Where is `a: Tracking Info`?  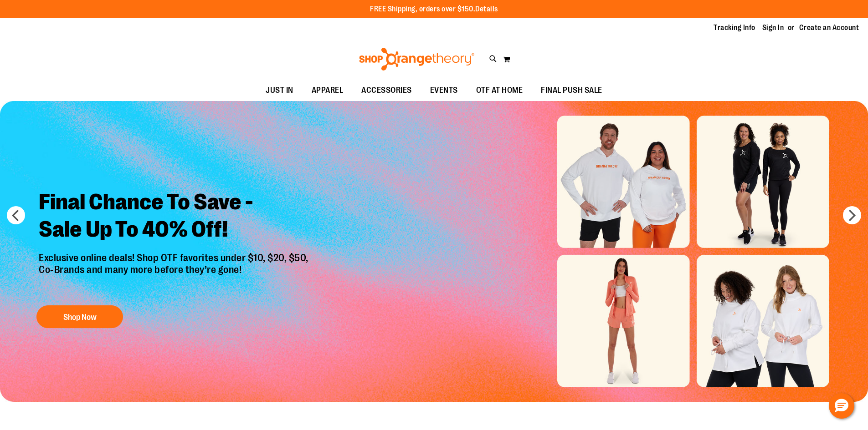 a: Tracking Info is located at coordinates (734, 28).